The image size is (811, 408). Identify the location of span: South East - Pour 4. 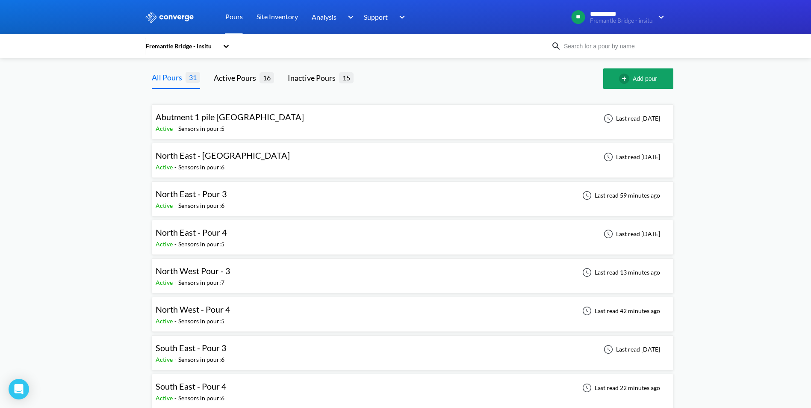
(191, 386).